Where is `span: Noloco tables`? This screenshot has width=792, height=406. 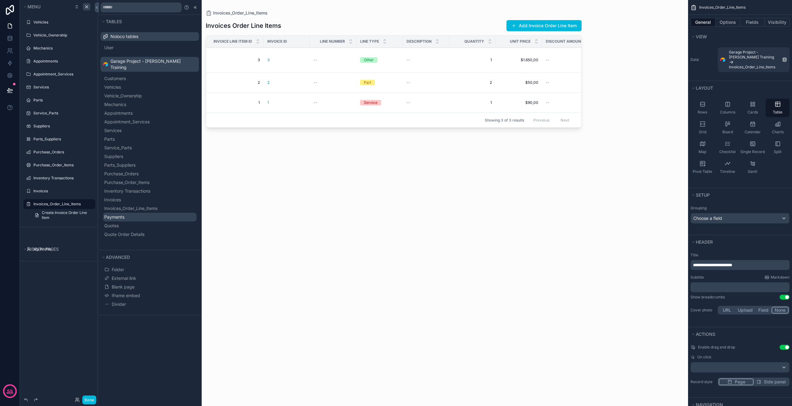
span: Noloco tables is located at coordinates (124, 36).